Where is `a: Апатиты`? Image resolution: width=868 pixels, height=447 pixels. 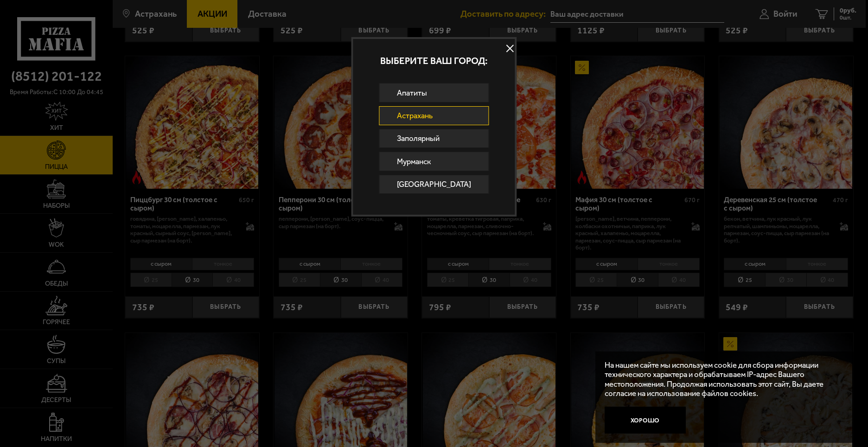 a: Апатиты is located at coordinates (434, 92).